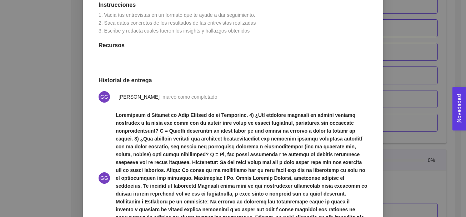 The height and width of the screenshot is (217, 466). Describe the element at coordinates (233, 80) in the screenshot. I see `h1: Historial de entrega` at that location.